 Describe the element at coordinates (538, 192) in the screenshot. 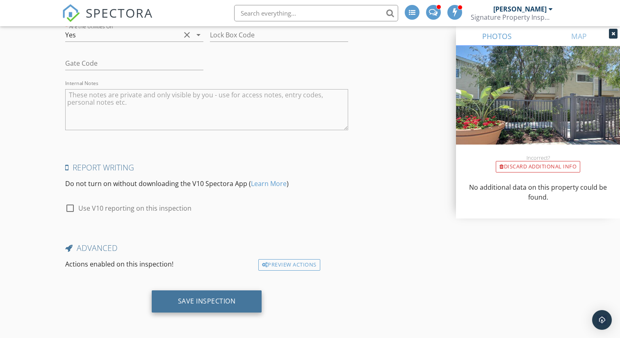

I see `p: No additional data on this property could be found.` at that location.